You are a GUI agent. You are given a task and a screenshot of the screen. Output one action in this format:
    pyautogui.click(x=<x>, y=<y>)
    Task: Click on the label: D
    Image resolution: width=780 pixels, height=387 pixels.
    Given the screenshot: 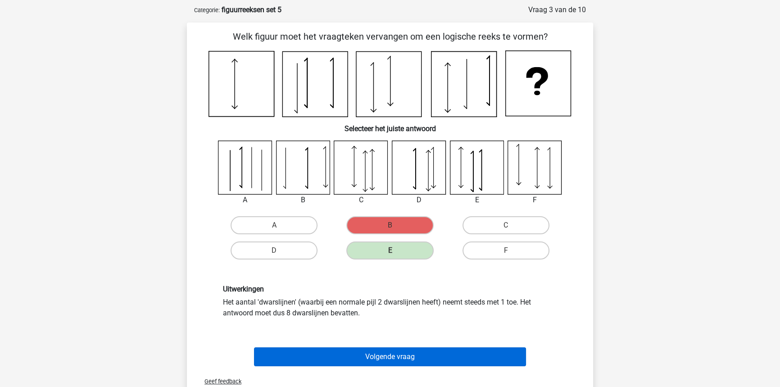 What is the action you would take?
    pyautogui.click(x=274, y=250)
    